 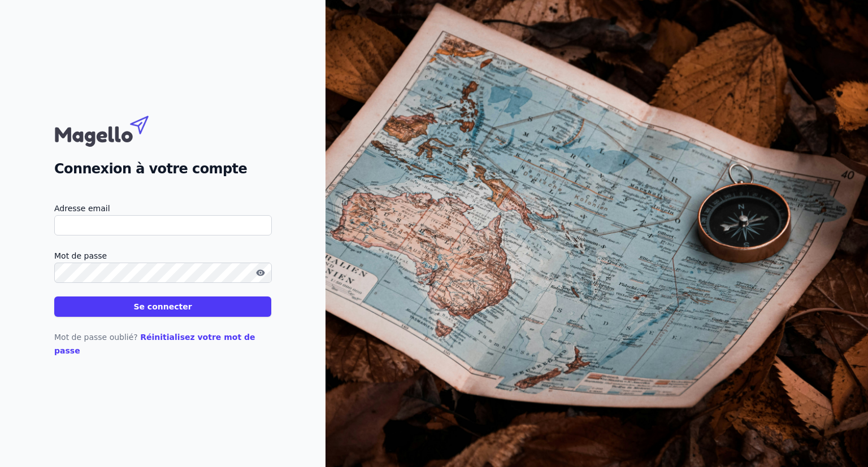 I want to click on a: Réinitialisez votre mot de passe, so click(x=155, y=344).